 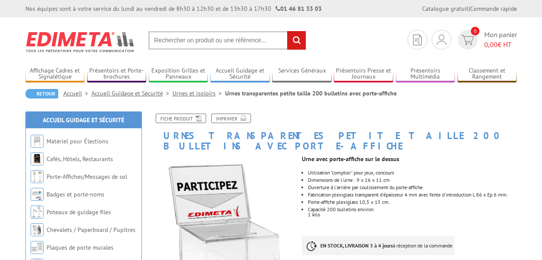 I want to click on a: Présentoirs et Porte-brochures, so click(x=117, y=74).